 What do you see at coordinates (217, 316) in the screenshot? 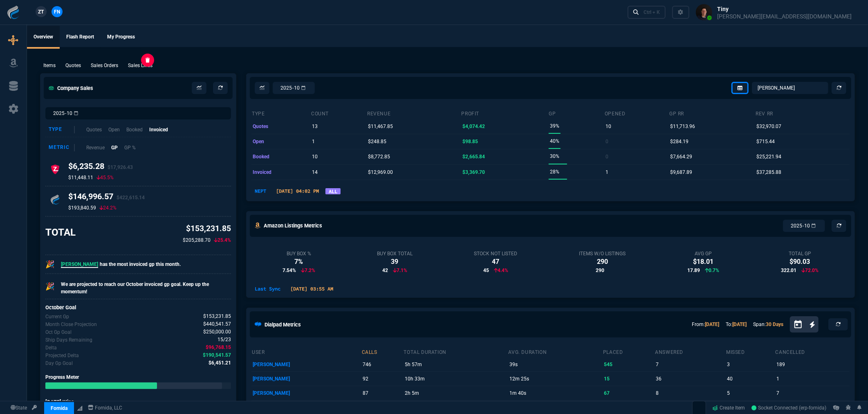
I see `span: Gp for Oct.` at bounding box center [217, 316].